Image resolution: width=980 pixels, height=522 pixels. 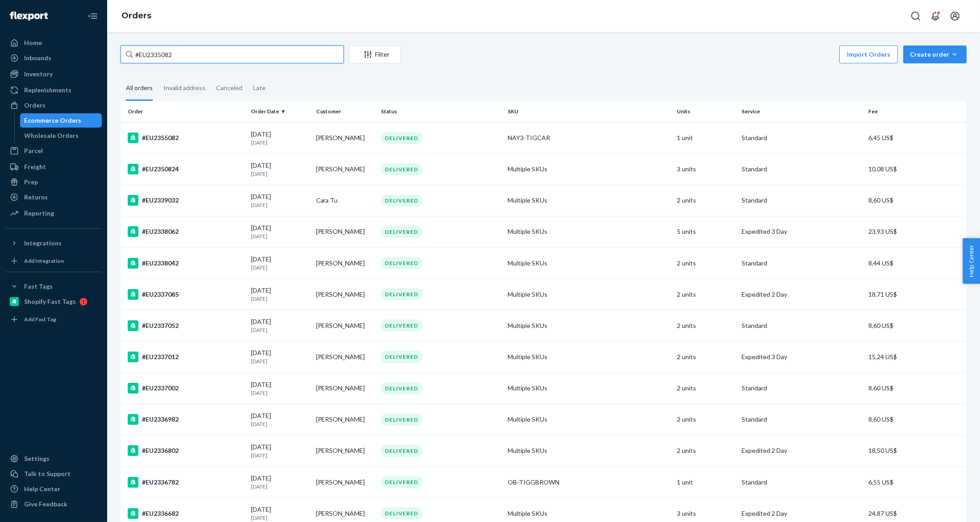 I want to click on a: Returns, so click(x=53, y=198).